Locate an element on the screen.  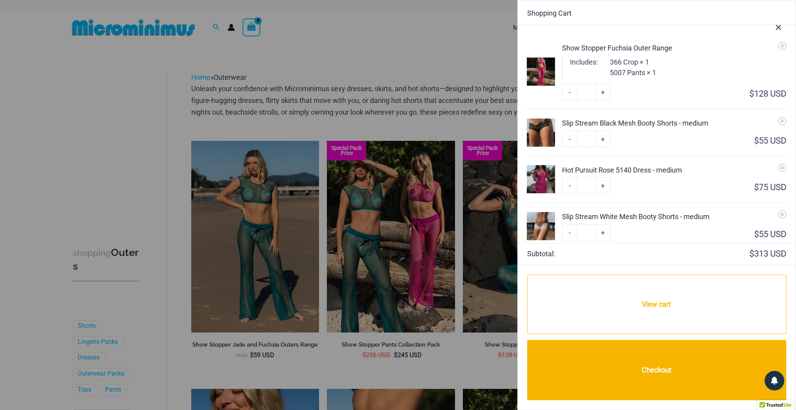
div: Hot Pursuit Rose 5140 Dress - medium is located at coordinates (674, 170).